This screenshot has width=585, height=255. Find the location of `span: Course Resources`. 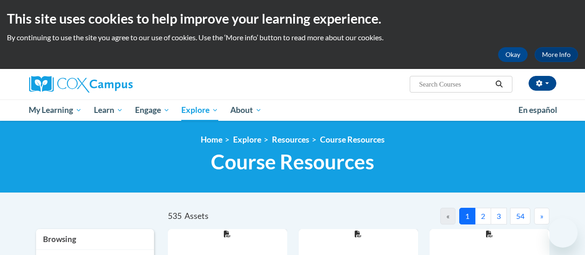

span: Course Resources is located at coordinates (292, 161).